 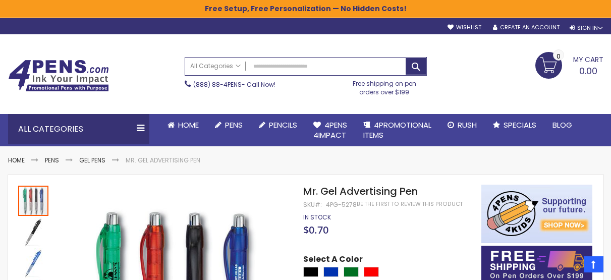 I want to click on a: Pencils, so click(x=278, y=125).